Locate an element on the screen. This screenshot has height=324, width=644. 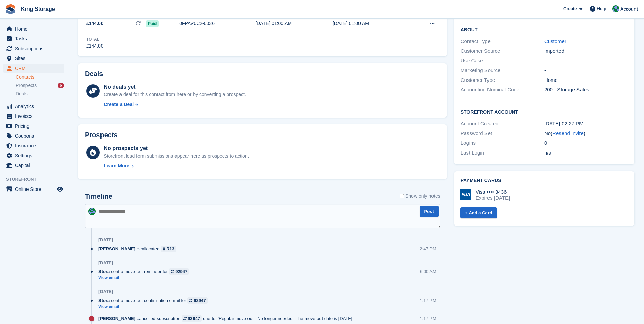
div: Customer Source is located at coordinates (502, 51).